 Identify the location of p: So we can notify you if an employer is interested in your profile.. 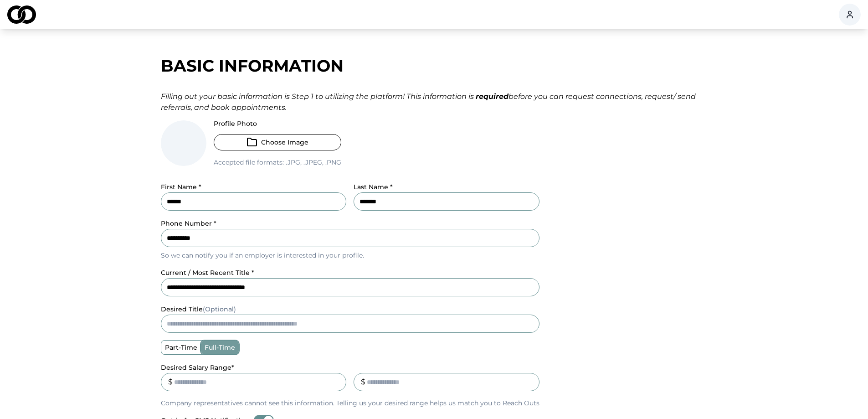
(350, 256).